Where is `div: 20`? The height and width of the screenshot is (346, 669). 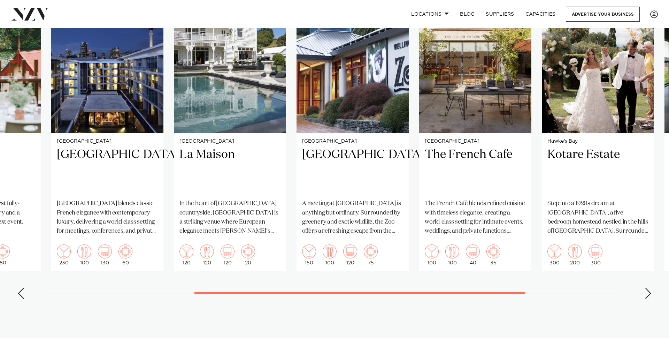
div: 20 is located at coordinates (248, 255).